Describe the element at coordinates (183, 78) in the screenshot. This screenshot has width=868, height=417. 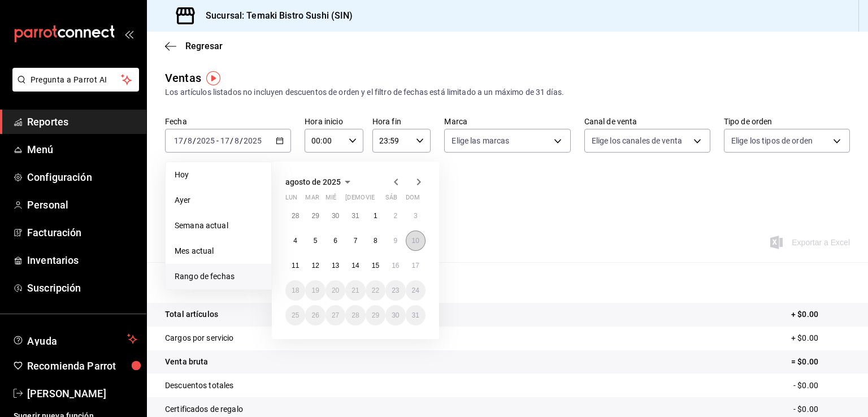
I see `div: Ventas` at that location.